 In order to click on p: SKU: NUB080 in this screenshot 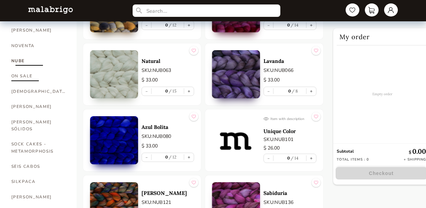, I will do `click(168, 136)`.